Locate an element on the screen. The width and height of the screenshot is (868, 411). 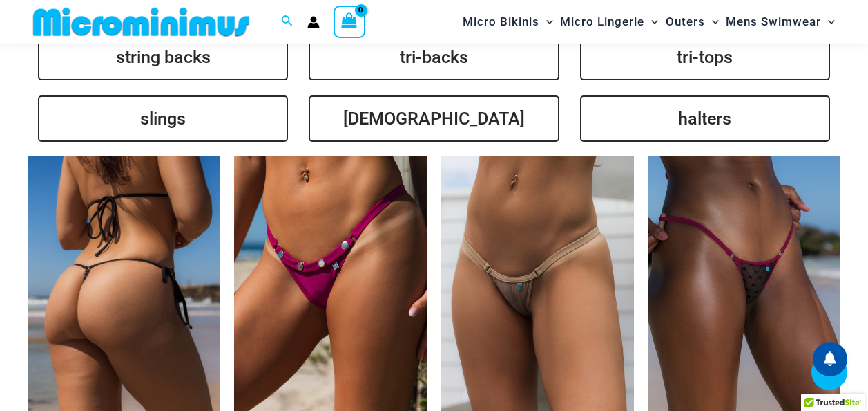
a: slings is located at coordinates (163, 118).